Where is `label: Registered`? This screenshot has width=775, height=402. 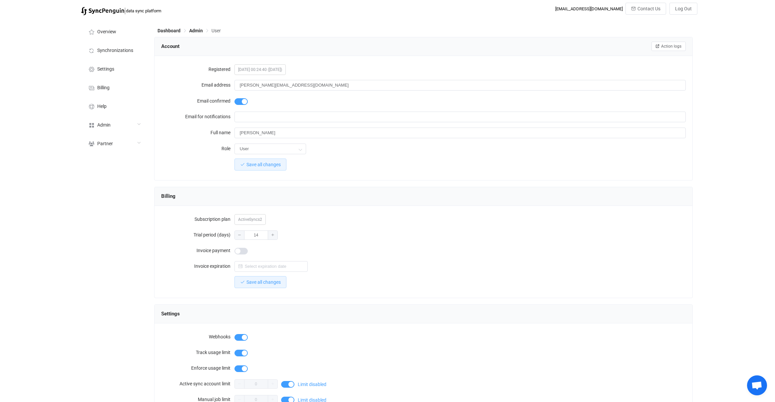
label: Registered is located at coordinates (198, 69).